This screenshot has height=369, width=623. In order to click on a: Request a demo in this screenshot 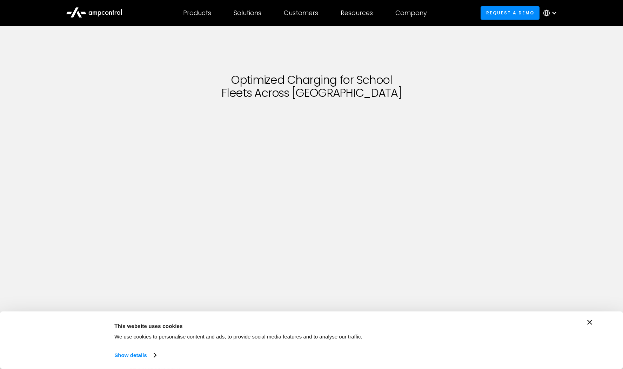, I will do `click(510, 13)`.